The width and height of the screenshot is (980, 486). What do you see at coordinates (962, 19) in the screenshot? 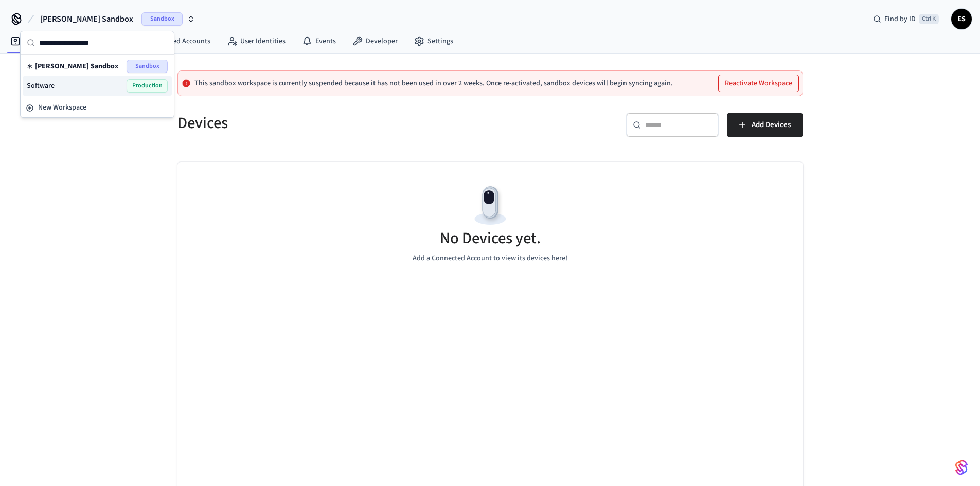
I see `span: ES` at bounding box center [962, 19].